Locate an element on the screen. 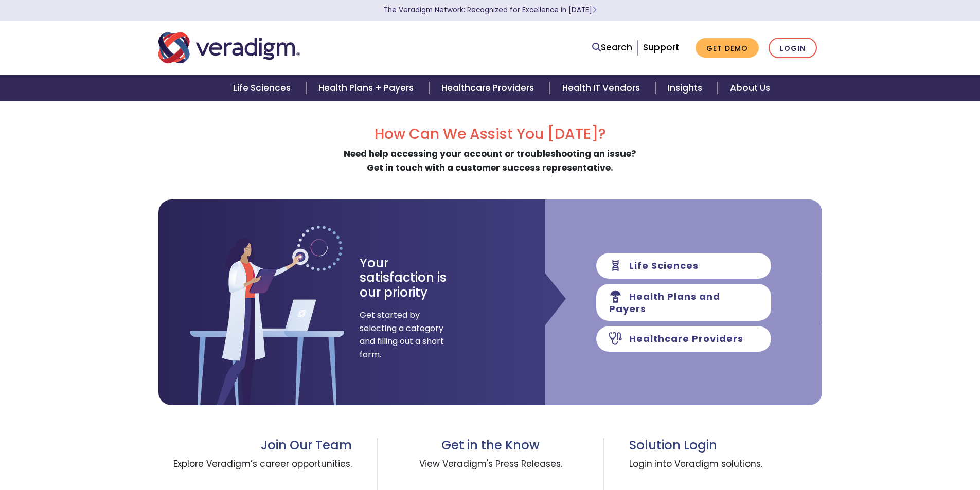 The width and height of the screenshot is (980, 490). strong: Need help accessing your account or troubleshooting an issue? Get in touch with a customer succes... is located at coordinates (490, 160).